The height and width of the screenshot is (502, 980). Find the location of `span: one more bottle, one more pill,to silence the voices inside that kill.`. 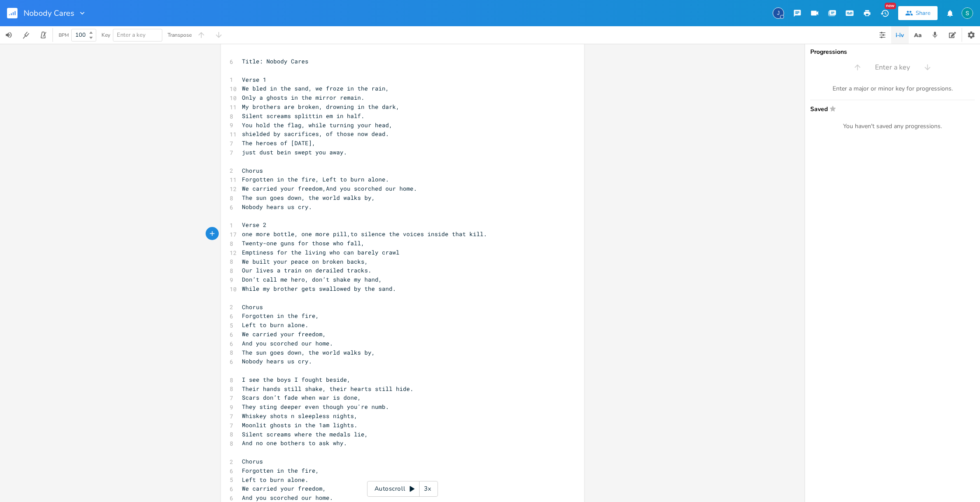

span: one more bottle, one more pill,to silence the voices inside that kill. is located at coordinates (364, 234).